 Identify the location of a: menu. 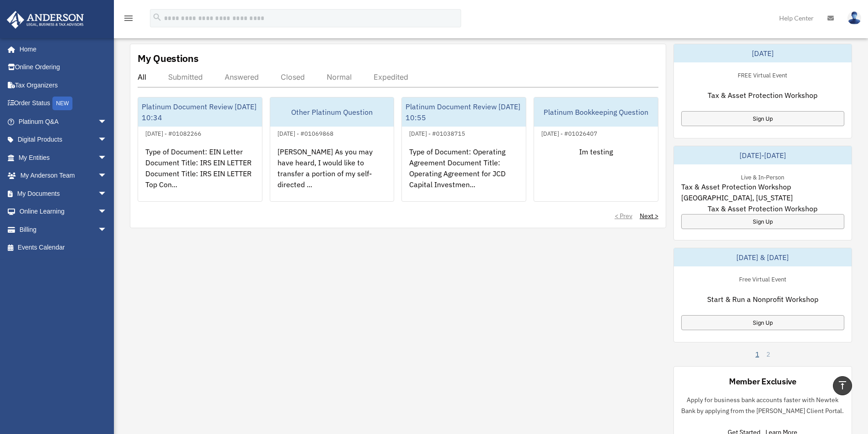
(129, 20).